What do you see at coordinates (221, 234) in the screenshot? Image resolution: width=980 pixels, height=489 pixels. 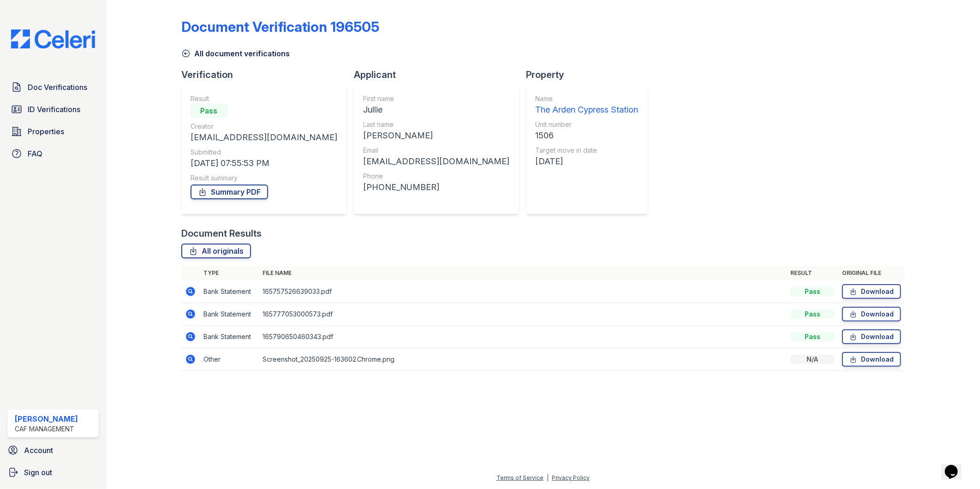 I see `div: Document Results` at bounding box center [221, 234].